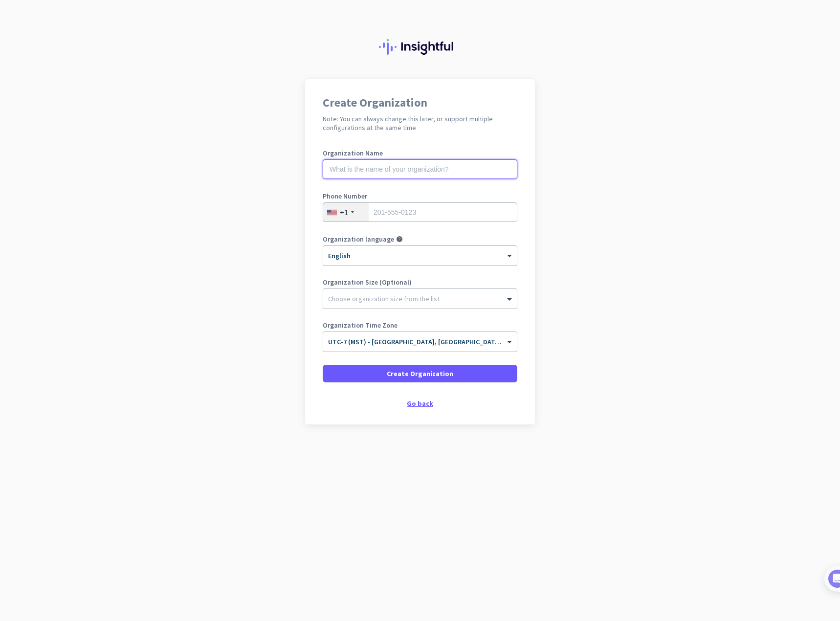  Describe the element at coordinates (399, 239) in the screenshot. I see `i: help` at that location.